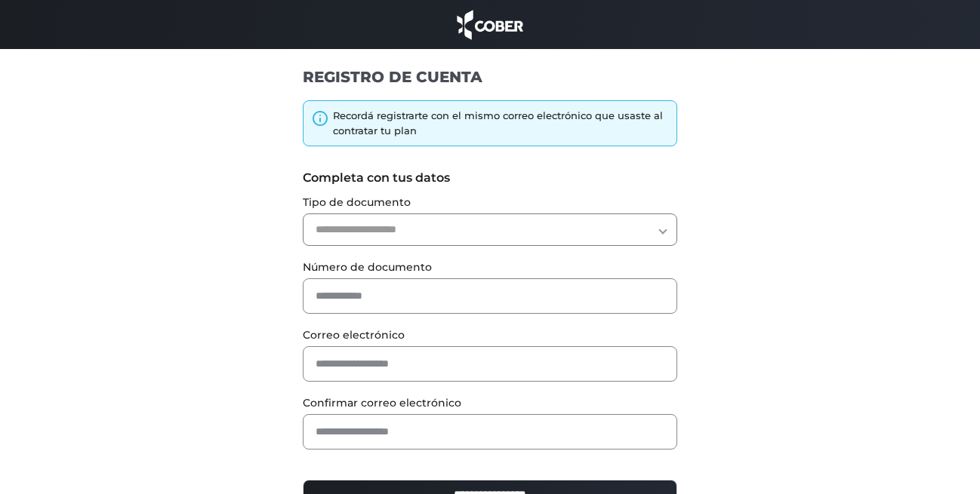 The width and height of the screenshot is (980, 494). What do you see at coordinates (490, 267) in the screenshot?
I see `label: Número de documento` at bounding box center [490, 267].